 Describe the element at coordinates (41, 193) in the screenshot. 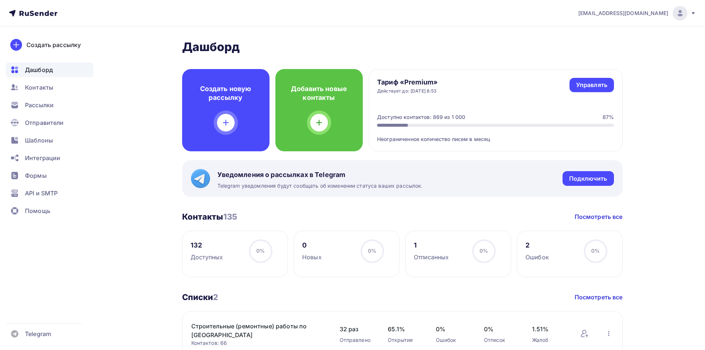

I see `span: API и SMTP` at that location.